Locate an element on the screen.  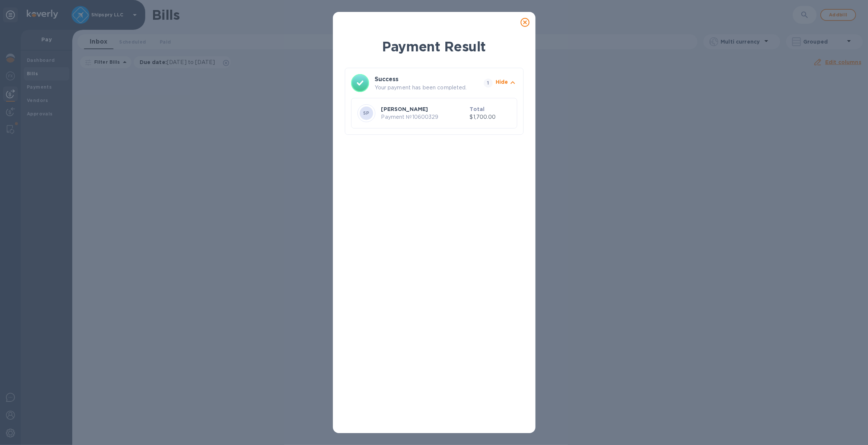
p: $1,700.00 is located at coordinates (490, 117).